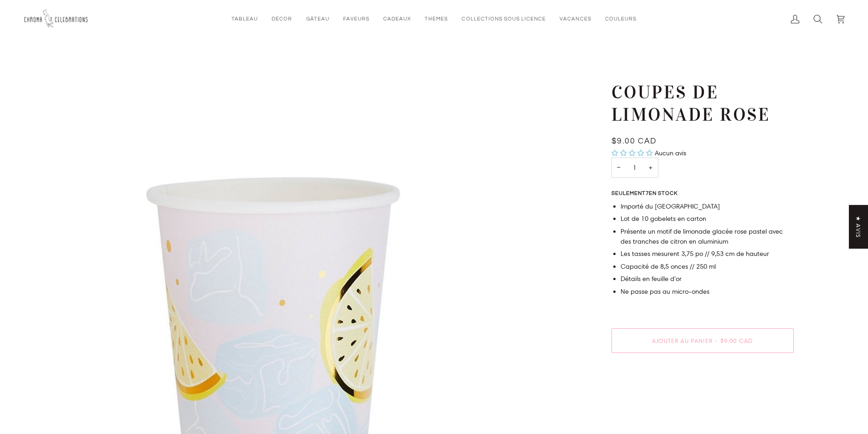 The image size is (868, 434). Describe the element at coordinates (318, 19) in the screenshot. I see `span: Gâteau` at that location.